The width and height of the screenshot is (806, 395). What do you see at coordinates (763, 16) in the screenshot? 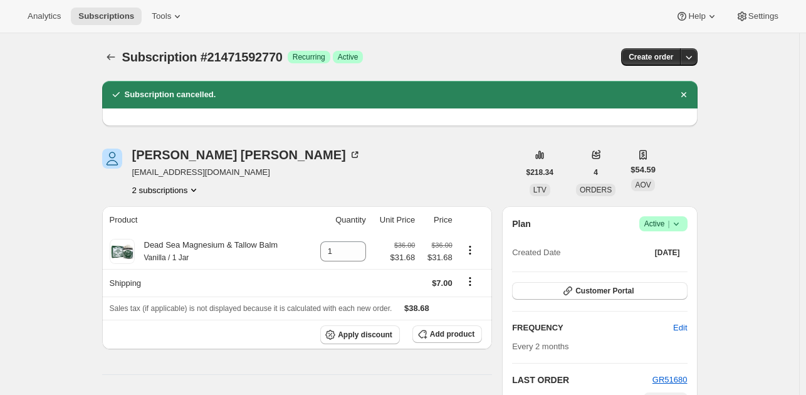
I see `span: Settings` at bounding box center [763, 16].